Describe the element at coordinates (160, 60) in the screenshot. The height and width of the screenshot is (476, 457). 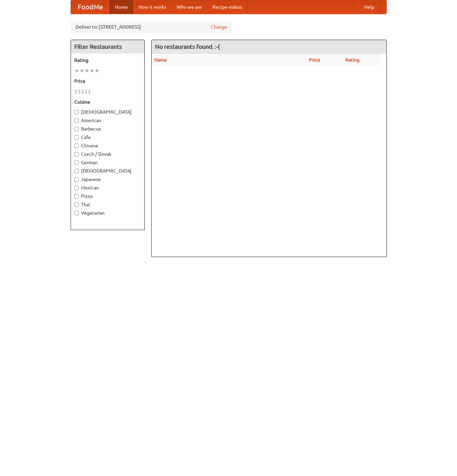
I see `a: Name` at that location.